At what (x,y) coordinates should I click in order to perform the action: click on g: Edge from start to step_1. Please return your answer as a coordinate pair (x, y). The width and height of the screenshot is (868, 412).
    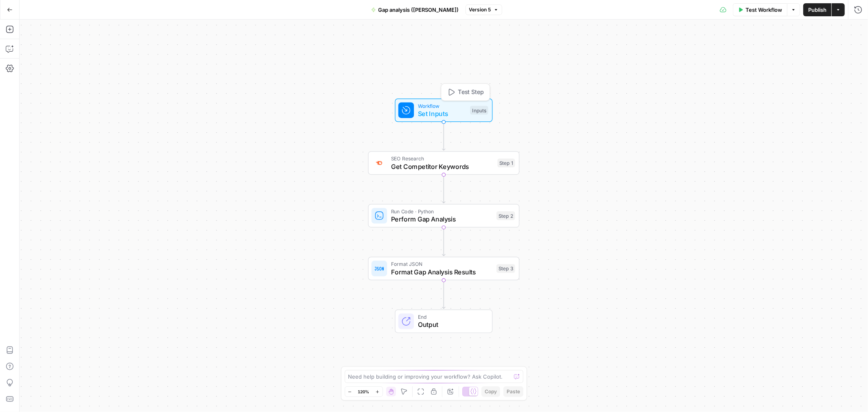
    Looking at the image, I should click on (443, 136).